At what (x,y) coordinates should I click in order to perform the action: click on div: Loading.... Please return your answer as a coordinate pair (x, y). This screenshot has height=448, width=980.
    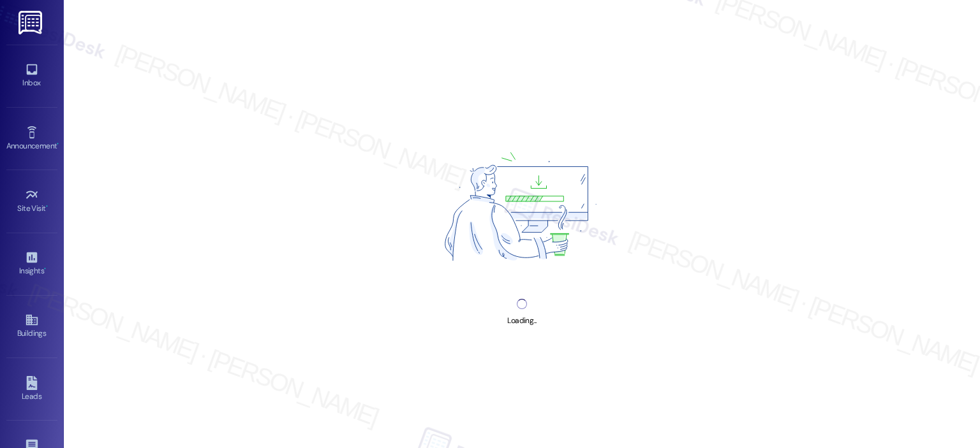
    Looking at the image, I should click on (521, 320).